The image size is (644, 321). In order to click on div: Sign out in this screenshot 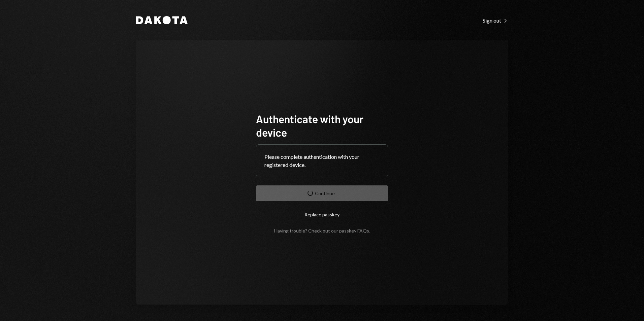, I will do `click(495, 20)`.